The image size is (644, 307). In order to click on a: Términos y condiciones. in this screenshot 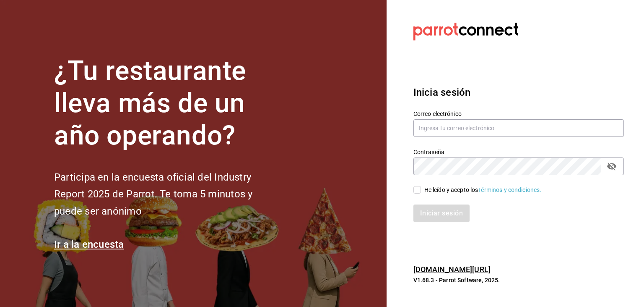, I will do `click(509, 190)`.